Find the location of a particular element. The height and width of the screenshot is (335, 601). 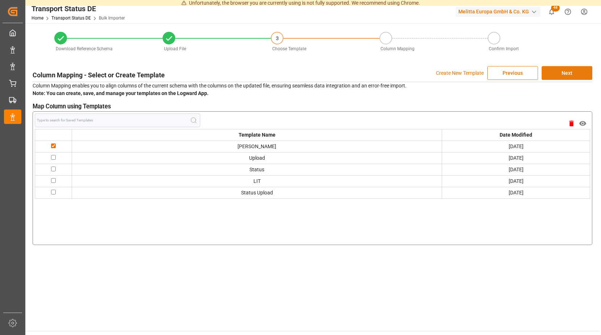

div: Transport Status DE is located at coordinates (78, 9).